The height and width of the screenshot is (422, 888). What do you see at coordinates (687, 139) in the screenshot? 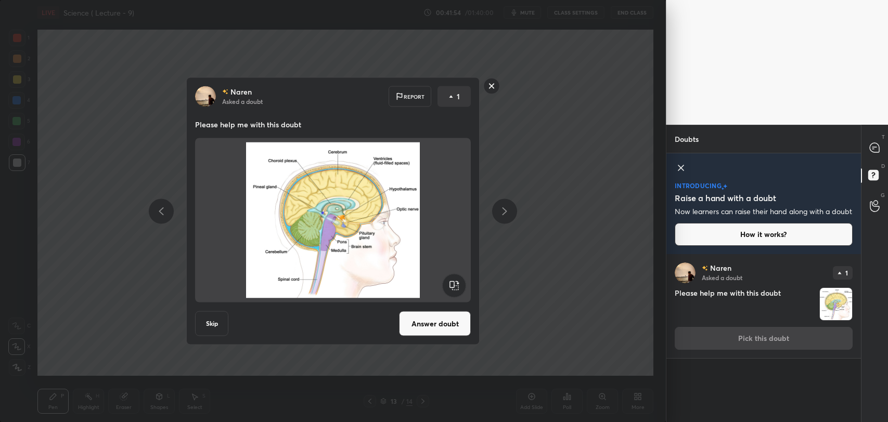
I see `p: Doubts` at bounding box center [687, 139].